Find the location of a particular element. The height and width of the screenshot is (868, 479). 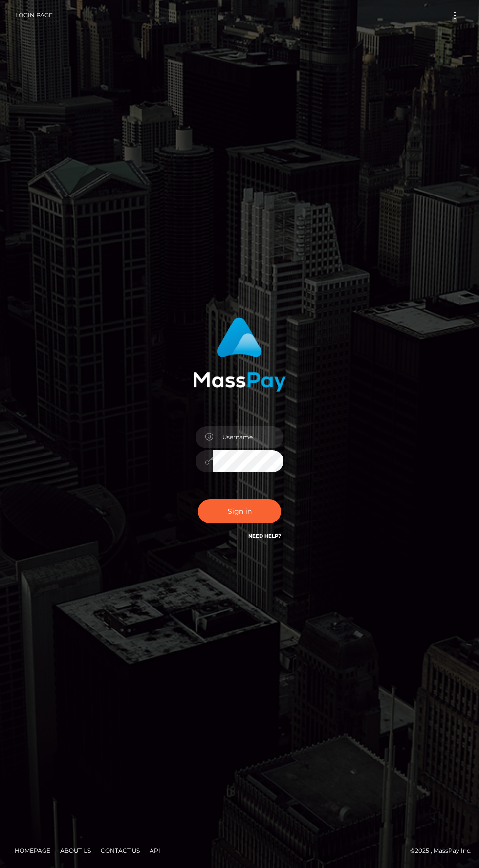

a: About Us is located at coordinates (75, 851).